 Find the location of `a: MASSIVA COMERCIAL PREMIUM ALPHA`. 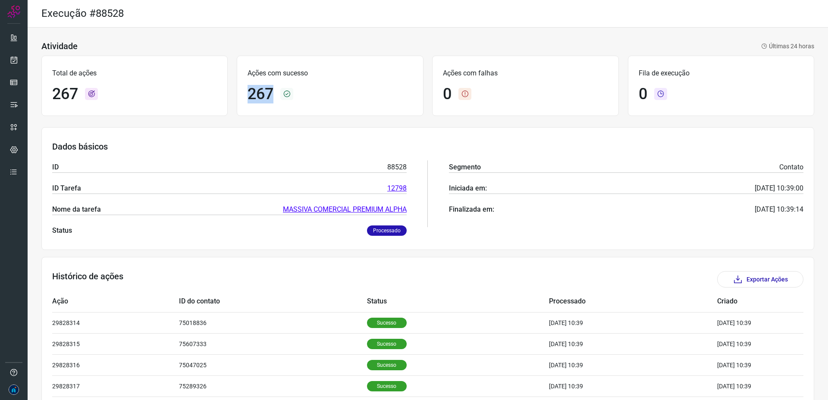

a: MASSIVA COMERCIAL PREMIUM ALPHA is located at coordinates (344, 209).